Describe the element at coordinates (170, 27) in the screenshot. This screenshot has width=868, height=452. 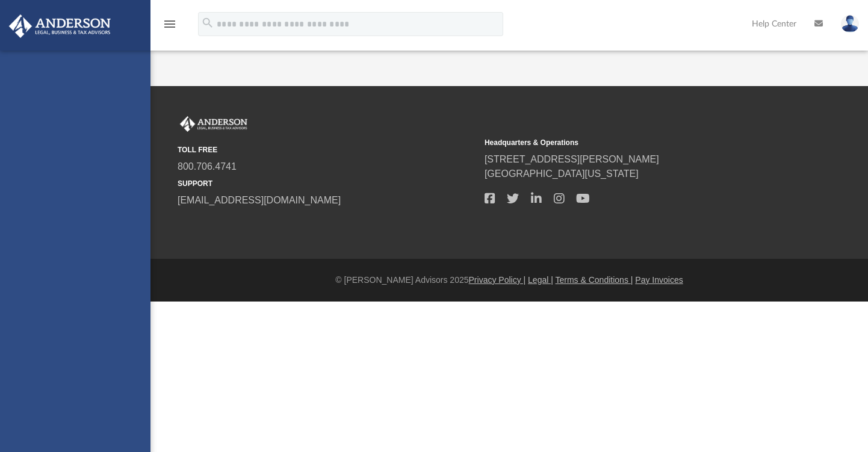
I see `a: menu` at that location.